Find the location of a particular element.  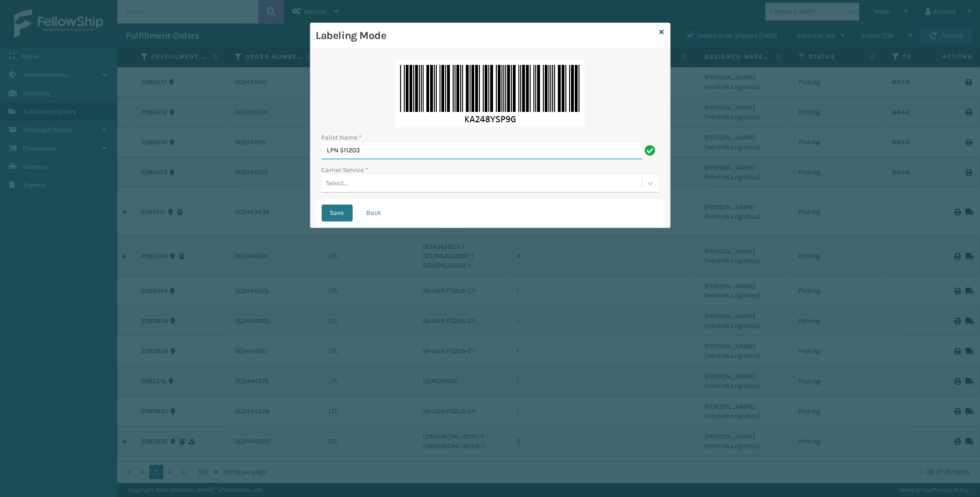

label: Pallet Name is located at coordinates (342, 137).